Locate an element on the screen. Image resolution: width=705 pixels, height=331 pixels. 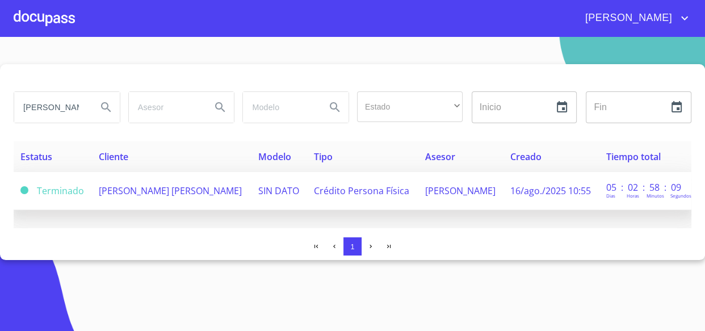
button: account of current user is located at coordinates (634, 18).